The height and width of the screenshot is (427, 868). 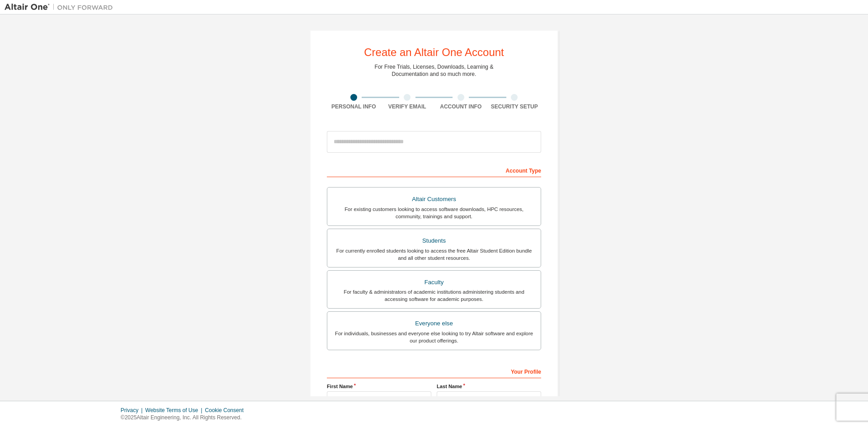 What do you see at coordinates (185, 418) in the screenshot?
I see `p: © 2025 Altair Engineering, Inc. All Rights Reserved.` at bounding box center [185, 418].